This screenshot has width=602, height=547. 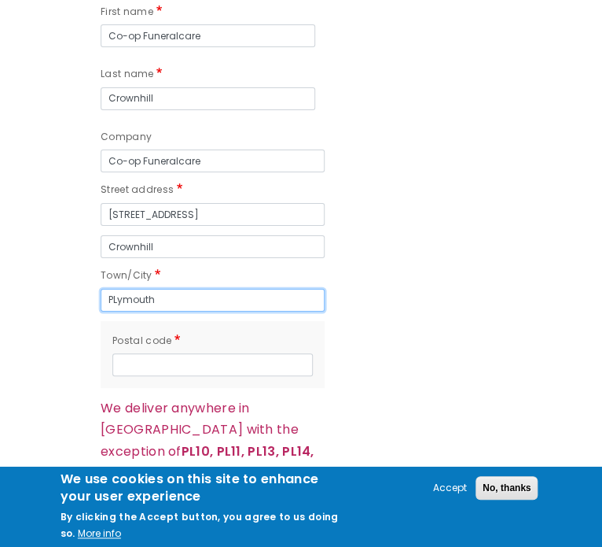 I want to click on label: First name, so click(x=132, y=12).